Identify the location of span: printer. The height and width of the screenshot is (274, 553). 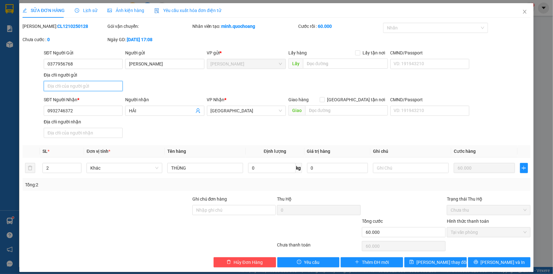
(476, 263).